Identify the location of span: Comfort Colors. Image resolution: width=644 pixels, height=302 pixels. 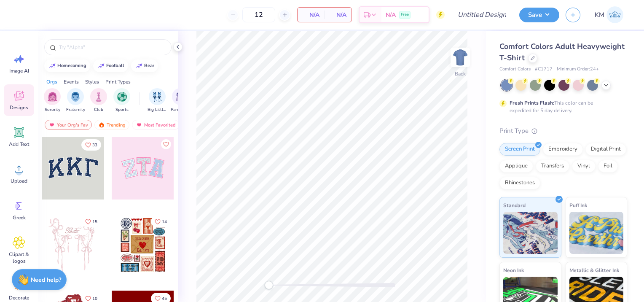
(515, 69).